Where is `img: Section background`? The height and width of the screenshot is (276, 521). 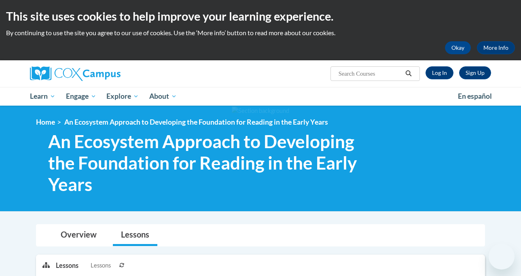
img: Section background is located at coordinates (261, 111).